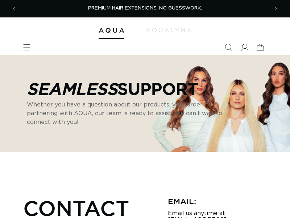 Image resolution: width=290 pixels, height=218 pixels. Describe the element at coordinates (27, 47) in the screenshot. I see `summary: Menu` at that location.